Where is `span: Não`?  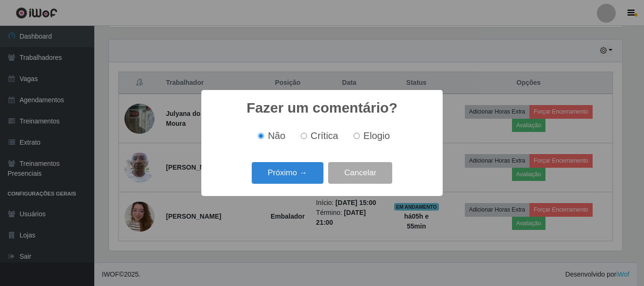 span: Não is located at coordinates (277, 136).